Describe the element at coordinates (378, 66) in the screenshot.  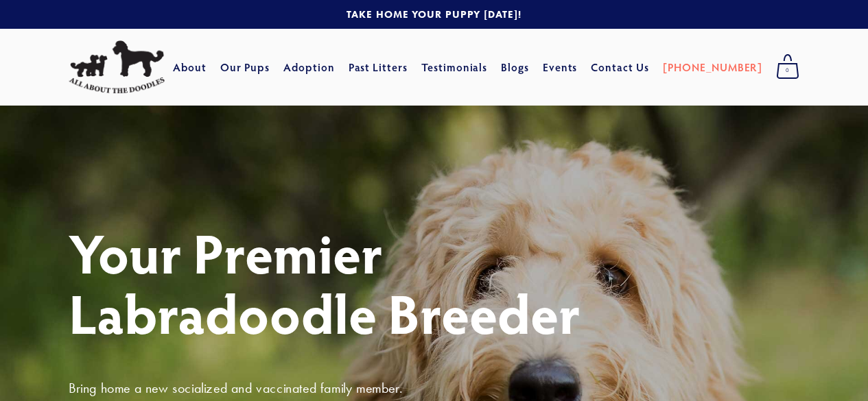
I see `a: Past Litters` at that location.